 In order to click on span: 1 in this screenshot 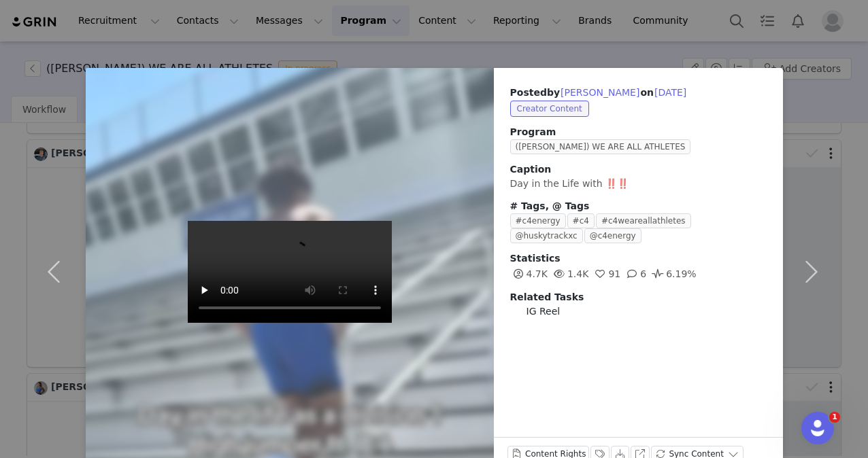, I will do `click(834, 418)`.